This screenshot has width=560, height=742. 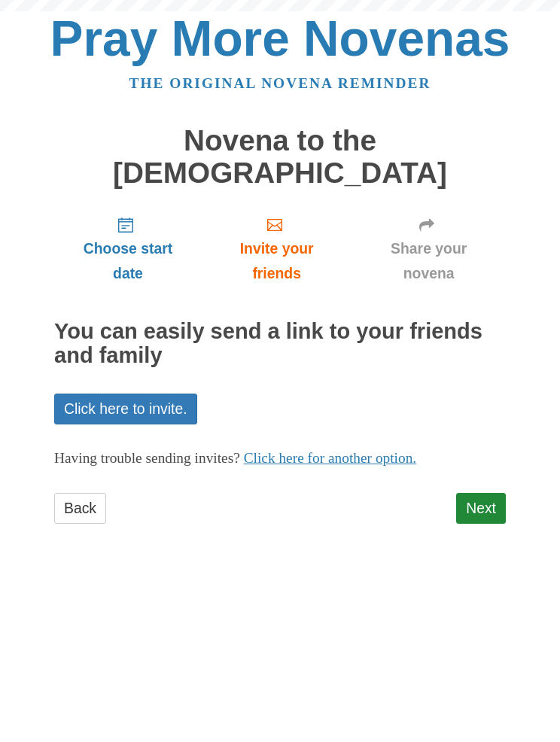 I want to click on a: Share your novena, so click(x=428, y=248).